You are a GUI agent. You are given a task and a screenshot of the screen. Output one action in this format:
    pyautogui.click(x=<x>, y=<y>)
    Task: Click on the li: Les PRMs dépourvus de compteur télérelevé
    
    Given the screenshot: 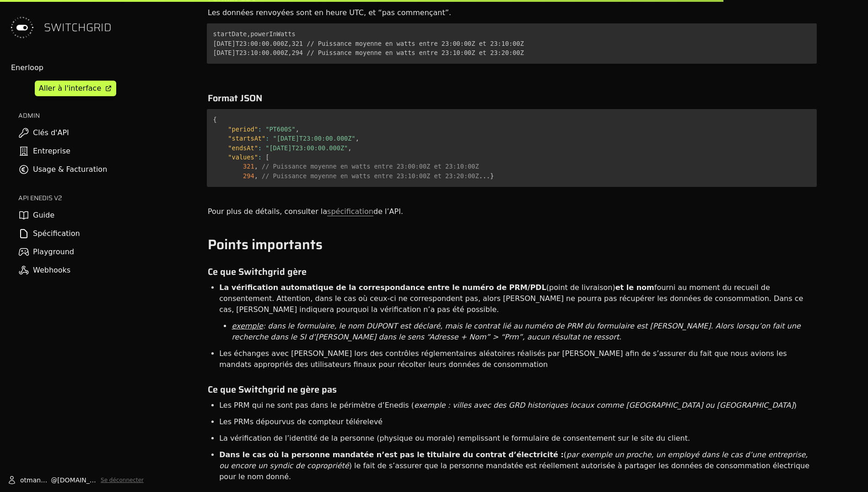 What is the action you would take?
    pyautogui.click(x=300, y=422)
    